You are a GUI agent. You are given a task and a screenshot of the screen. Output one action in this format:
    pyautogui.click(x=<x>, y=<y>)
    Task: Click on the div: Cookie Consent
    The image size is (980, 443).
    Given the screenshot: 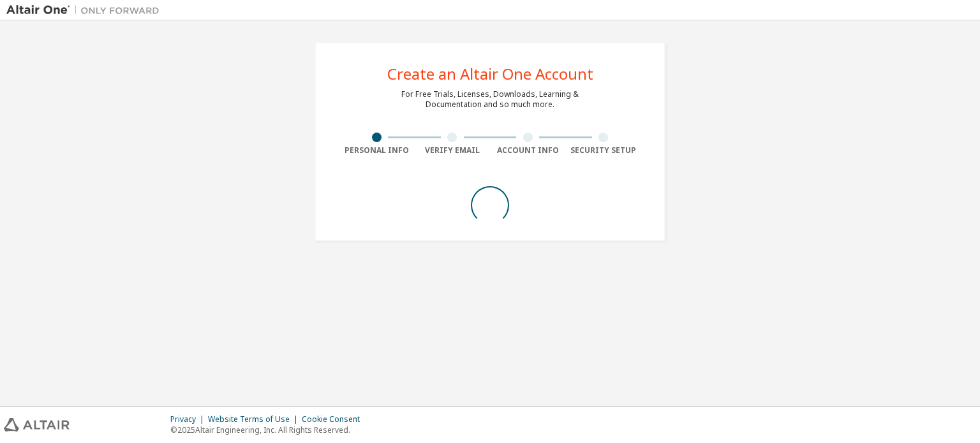 What is the action you would take?
    pyautogui.click(x=335, y=419)
    